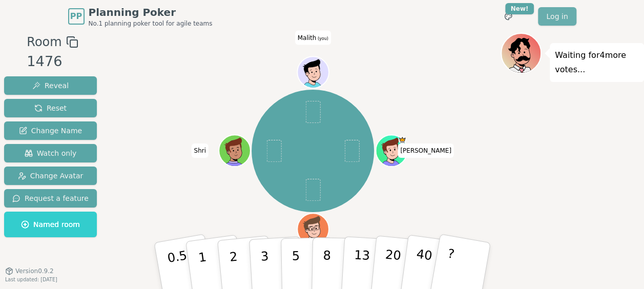 This screenshot has height=289, width=644. I want to click on span: Reset, so click(51, 108).